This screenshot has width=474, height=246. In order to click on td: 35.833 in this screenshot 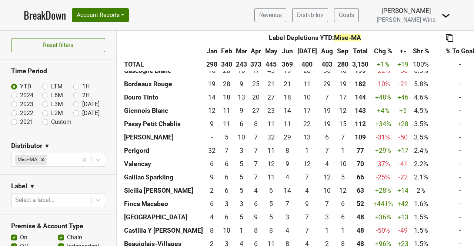, I will do `click(327, 71)`.